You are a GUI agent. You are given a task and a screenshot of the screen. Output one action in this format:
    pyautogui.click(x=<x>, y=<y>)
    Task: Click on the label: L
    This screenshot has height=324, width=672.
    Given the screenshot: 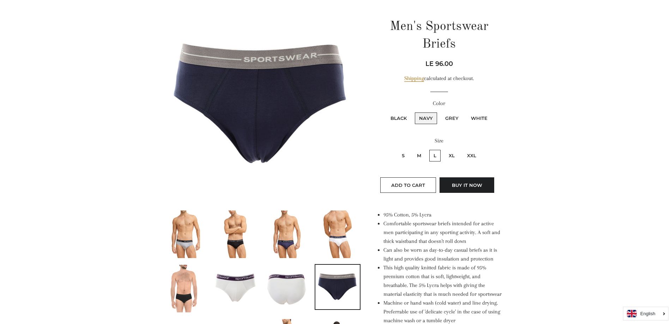 What is the action you would take?
    pyautogui.click(x=435, y=155)
    